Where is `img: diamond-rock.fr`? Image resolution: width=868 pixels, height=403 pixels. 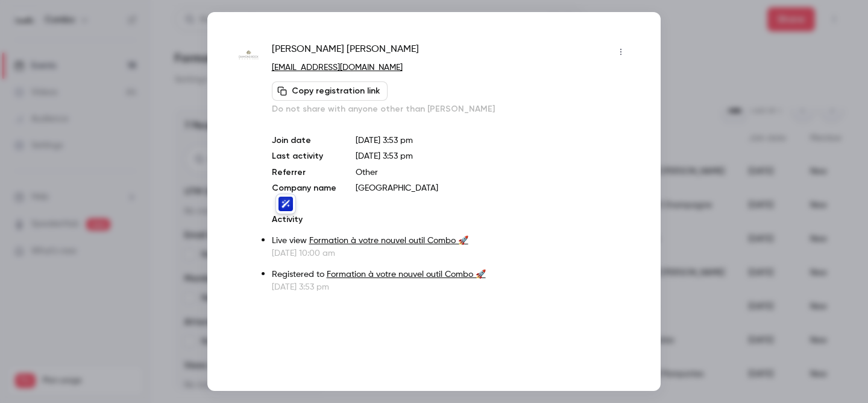 img: diamond-rock.fr is located at coordinates (248, 54).